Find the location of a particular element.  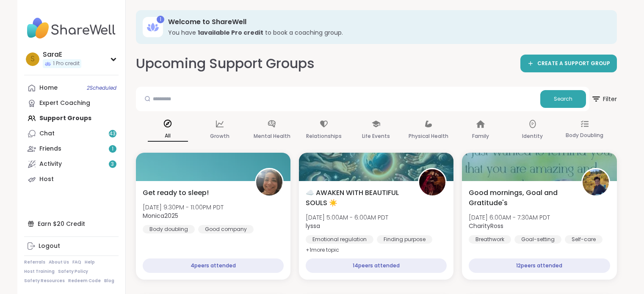

a: Expert Coaching is located at coordinates (71, 103).